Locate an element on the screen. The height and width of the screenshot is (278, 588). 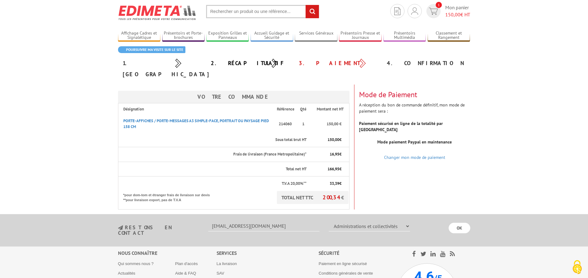
span: 16,95 is located at coordinates (334, 154).